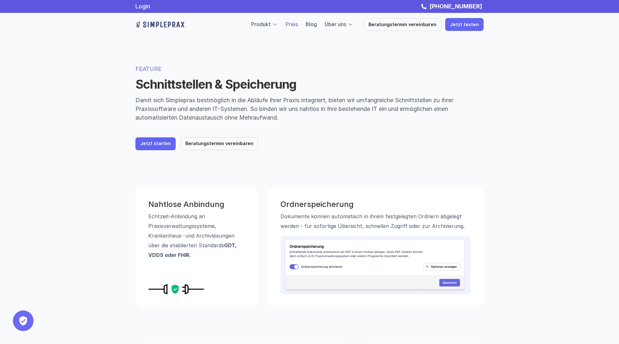  Describe the element at coordinates (155, 144) in the screenshot. I see `a: Jetzt starten` at that location.